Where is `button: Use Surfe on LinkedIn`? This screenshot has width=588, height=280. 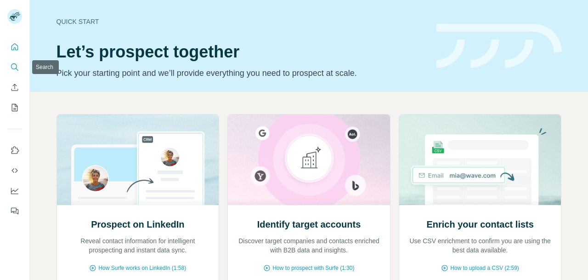
button: Use Surfe on LinkedIn is located at coordinates (15, 150).